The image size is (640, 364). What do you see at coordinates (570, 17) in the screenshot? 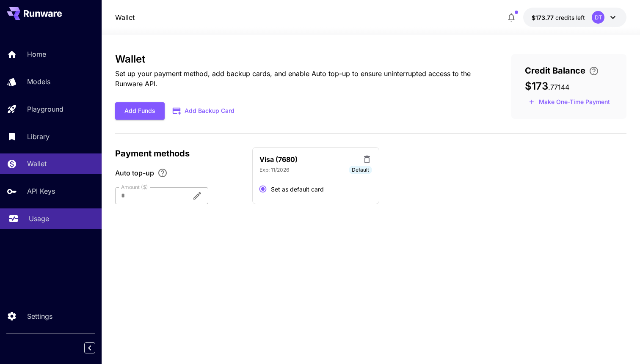
I see `span: credits left` at bounding box center [570, 17].